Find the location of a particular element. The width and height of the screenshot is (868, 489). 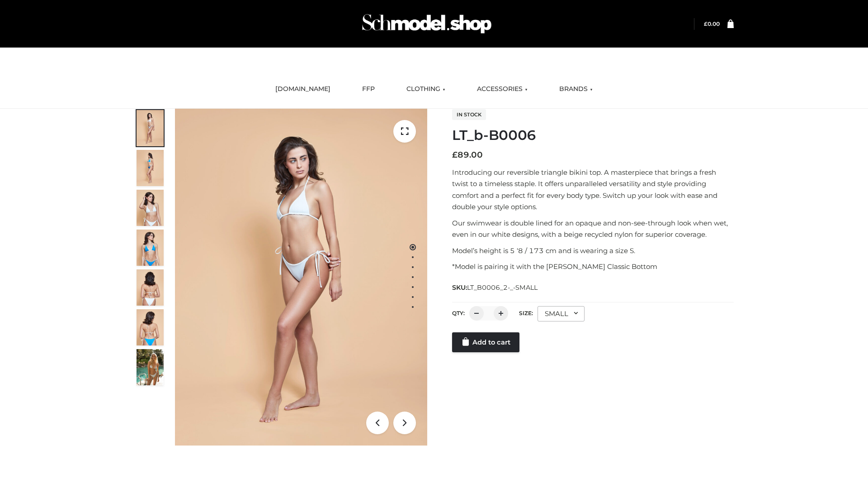

img: Arieltop_CloudNine_AzureSky2.jpg is located at coordinates (150, 367).